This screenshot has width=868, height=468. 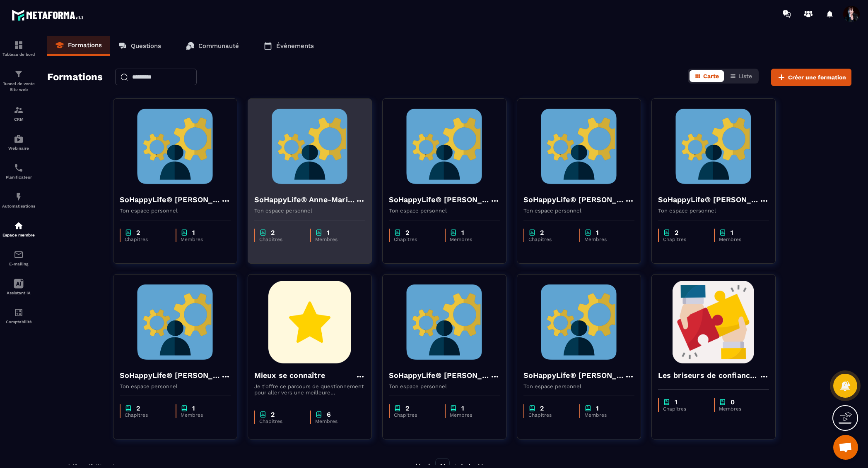 What do you see at coordinates (290, 375) in the screenshot?
I see `h4: Mieux se connaître` at bounding box center [290, 375].